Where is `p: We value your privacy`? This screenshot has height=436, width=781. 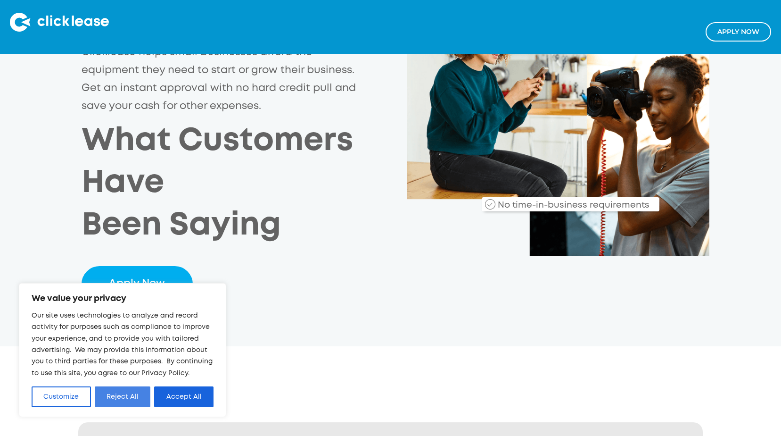 p: We value your privacy is located at coordinates (123, 298).